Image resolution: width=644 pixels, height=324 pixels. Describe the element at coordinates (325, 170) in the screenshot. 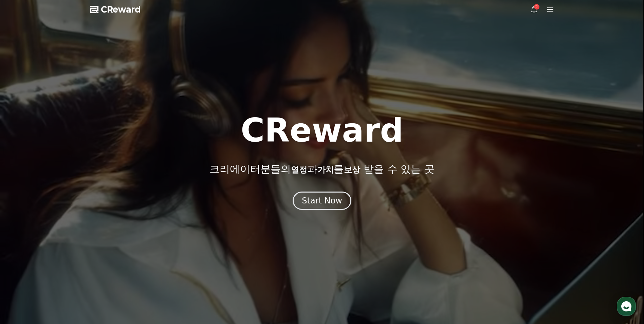

I see `span: 가치` at that location.